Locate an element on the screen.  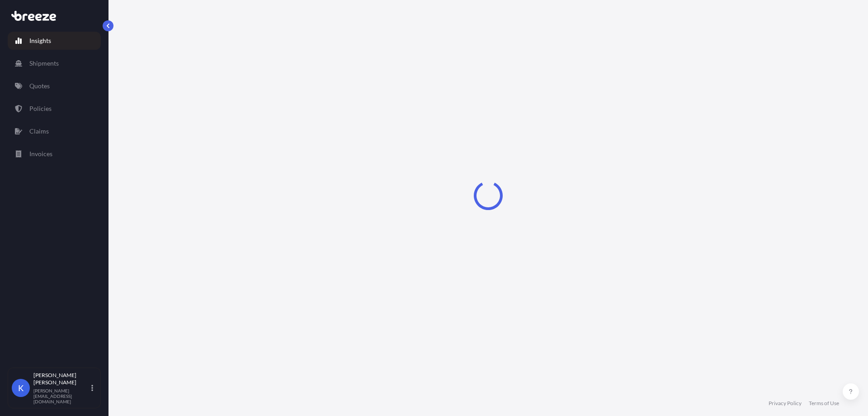
p: Claims is located at coordinates (39, 131).